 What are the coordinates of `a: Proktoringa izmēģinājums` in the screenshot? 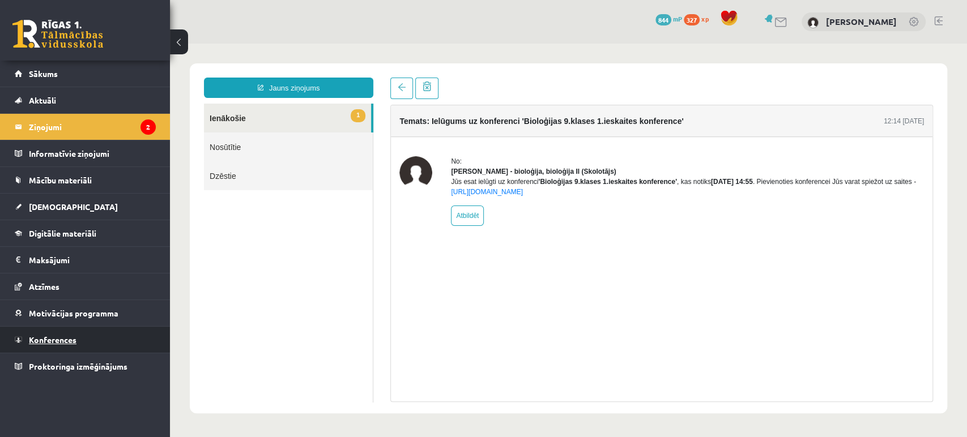 It's located at (85, 367).